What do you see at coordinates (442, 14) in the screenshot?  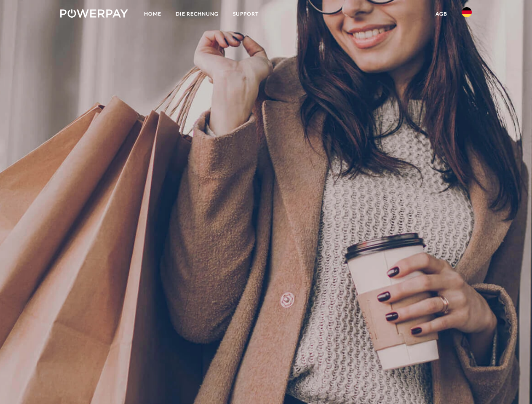 I see `a: agb` at bounding box center [442, 14].